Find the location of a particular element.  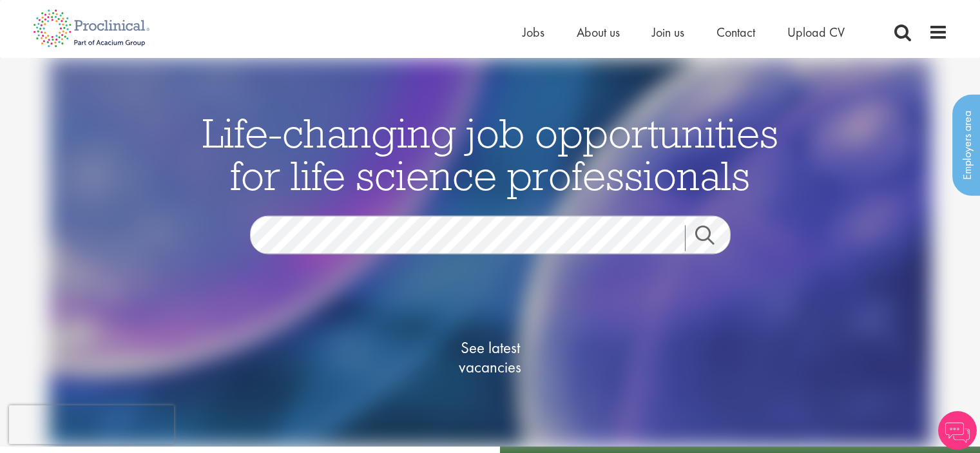

a: Job search submit button is located at coordinates (713, 237).